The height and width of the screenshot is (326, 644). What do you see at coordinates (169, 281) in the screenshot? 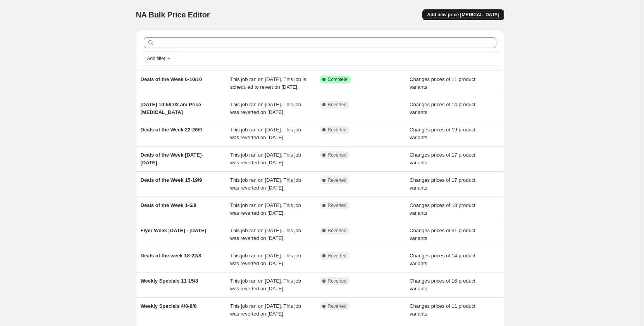
I see `span: Weekly Specials 11-15/8` at bounding box center [169, 281].